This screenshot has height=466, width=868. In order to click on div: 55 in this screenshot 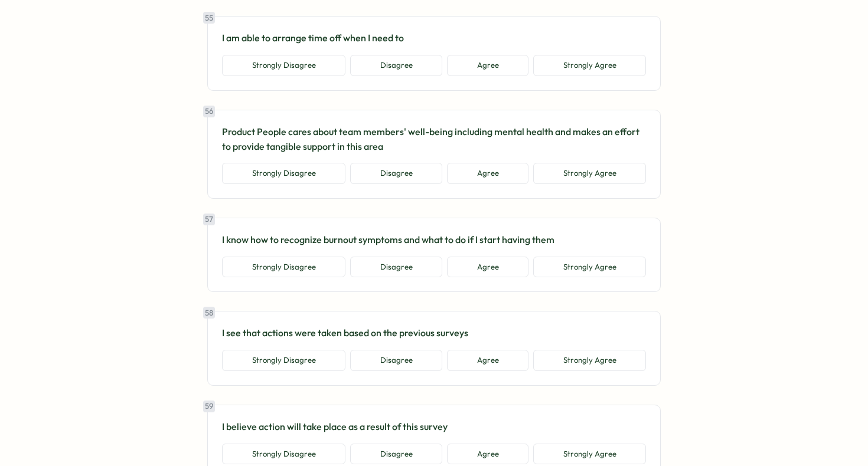, I will do `click(209, 18)`.